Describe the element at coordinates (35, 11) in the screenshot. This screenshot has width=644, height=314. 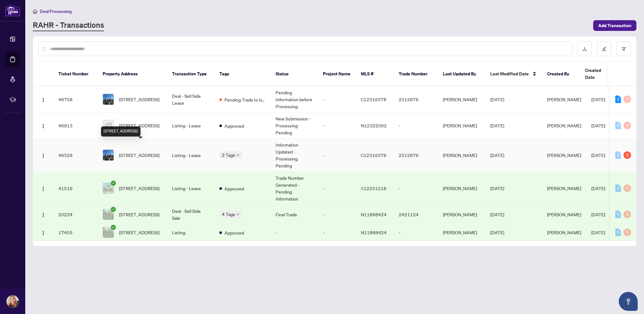
I see `span: home` at that location.